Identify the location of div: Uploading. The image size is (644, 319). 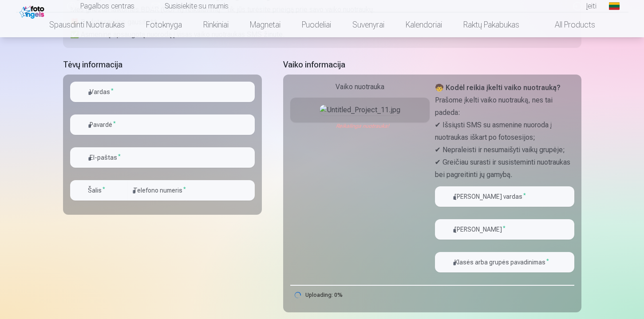
(318, 295).